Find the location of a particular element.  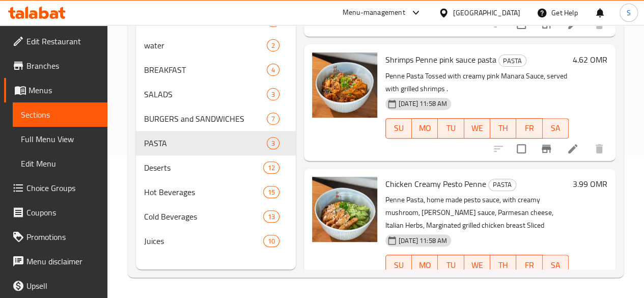

button: TH is located at coordinates (503, 265).